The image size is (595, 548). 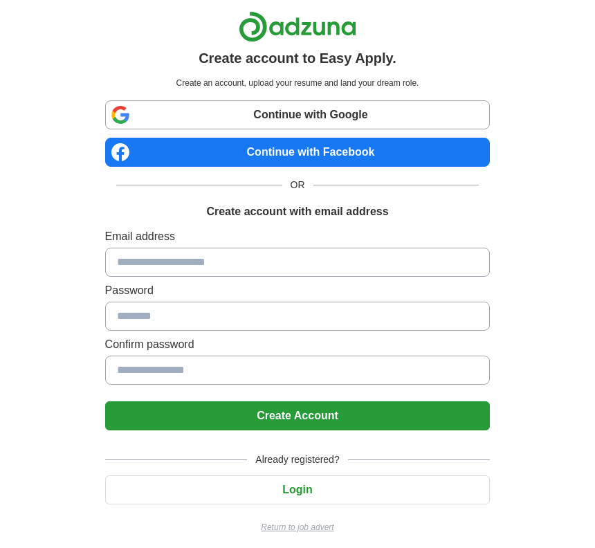 What do you see at coordinates (298, 237) in the screenshot?
I see `label: Email address` at bounding box center [298, 237].